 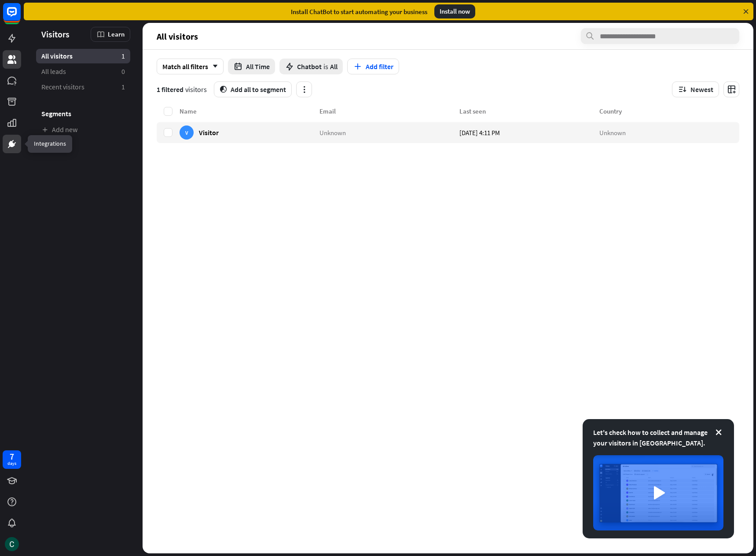 What do you see at coordinates (12, 457) in the screenshot?
I see `div: 7` at bounding box center [12, 457].